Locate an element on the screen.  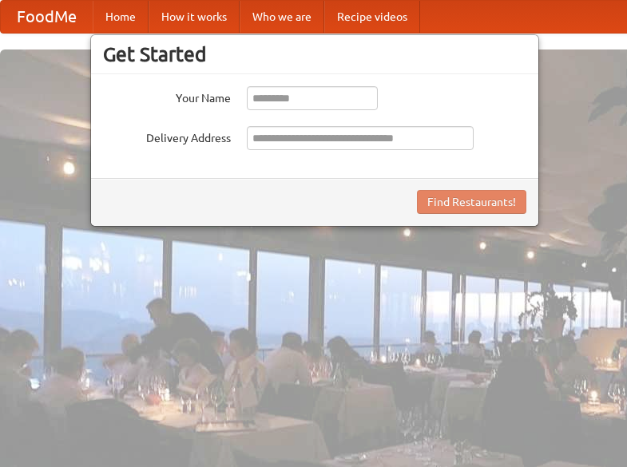
label: Delivery Address is located at coordinates (167, 136).